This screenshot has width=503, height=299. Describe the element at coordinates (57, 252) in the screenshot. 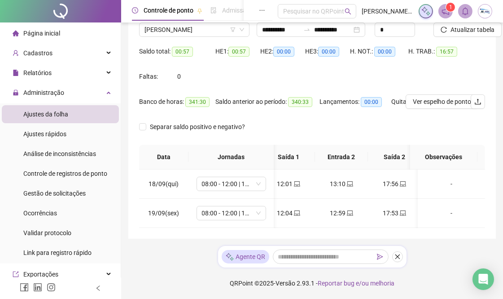

I see `span: Link para registro rápido` at that location.